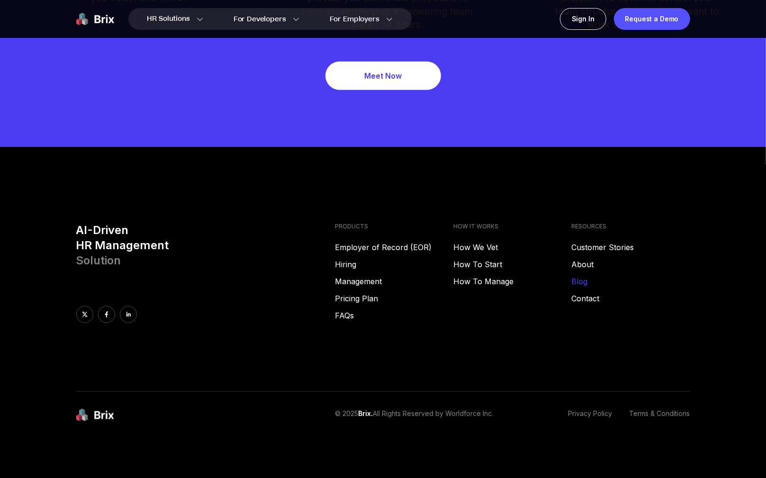 Image resolution: width=766 pixels, height=478 pixels. I want to click on span: For Developers, so click(260, 19).